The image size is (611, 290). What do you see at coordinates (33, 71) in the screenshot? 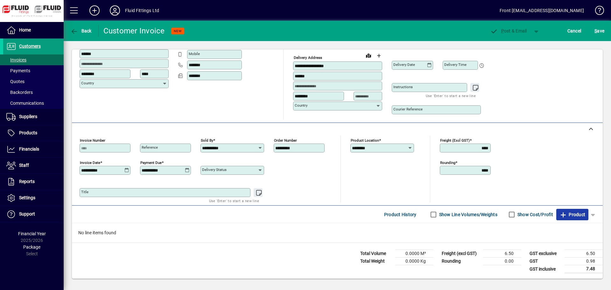
I see `a: Payments` at bounding box center [33, 71].